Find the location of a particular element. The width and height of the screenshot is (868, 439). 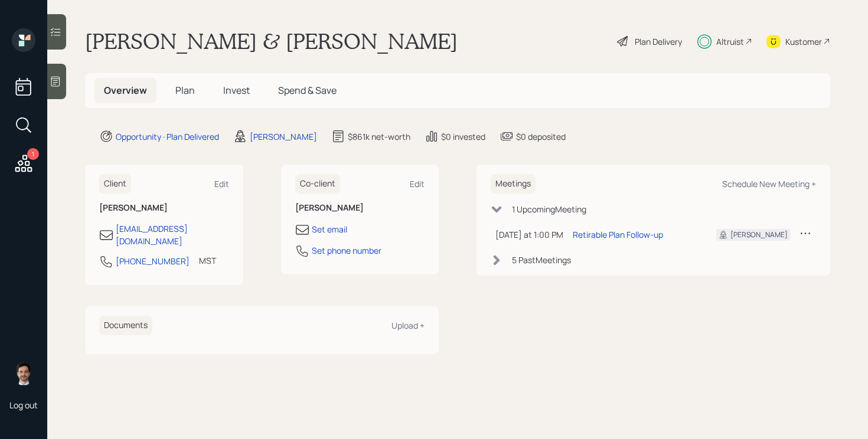

div: 5 Past Meeting s is located at coordinates (542, 259).